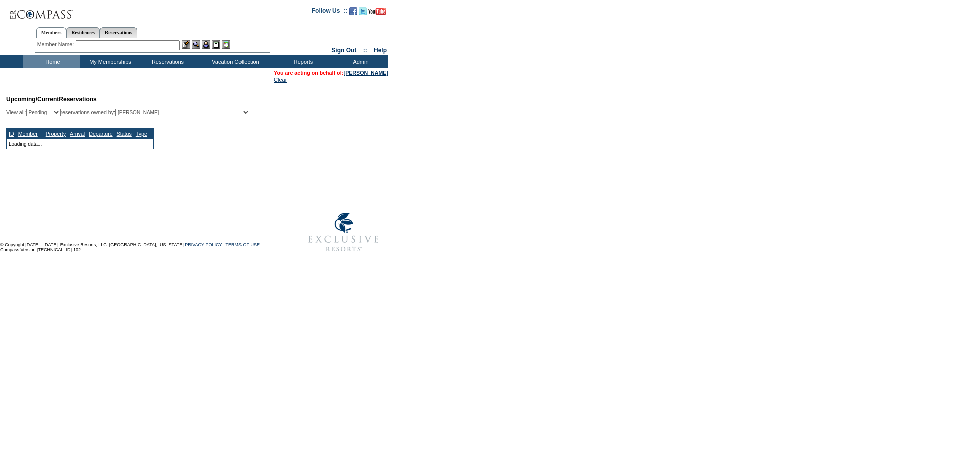  Describe the element at coordinates (118, 32) in the screenshot. I see `a: Reservations` at that location.